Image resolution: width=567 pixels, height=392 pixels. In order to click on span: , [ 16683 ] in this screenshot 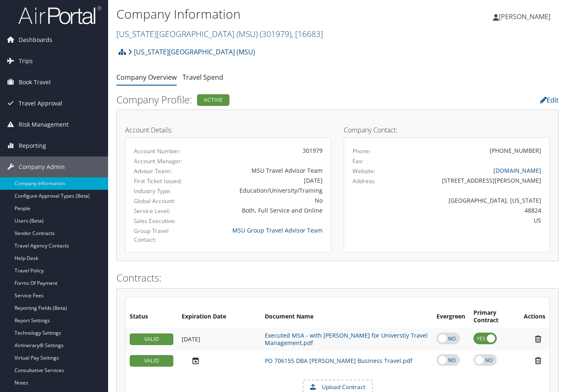, I will do `click(307, 34)`.